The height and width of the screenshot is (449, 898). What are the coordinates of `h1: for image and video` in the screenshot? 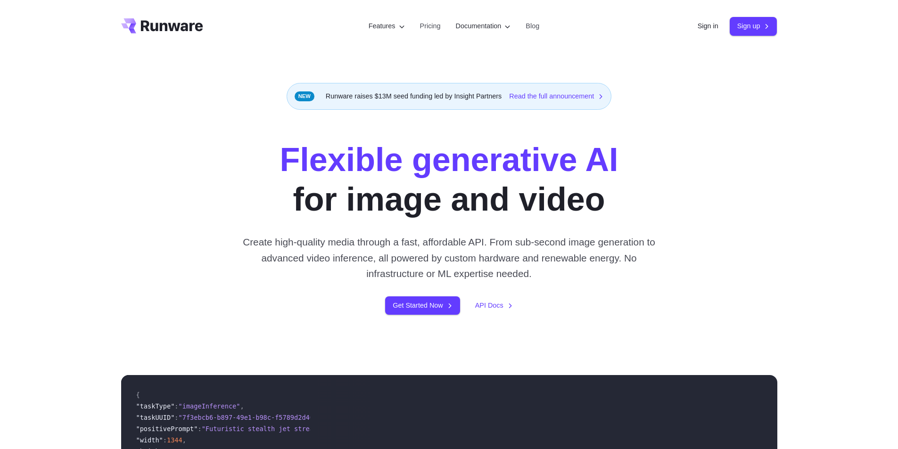 It's located at (449, 180).